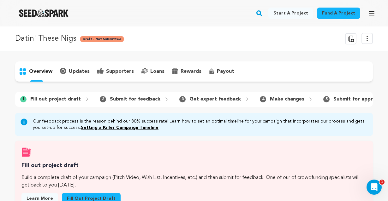  What do you see at coordinates (79, 72) in the screenshot?
I see `p: updates` at bounding box center [79, 72].